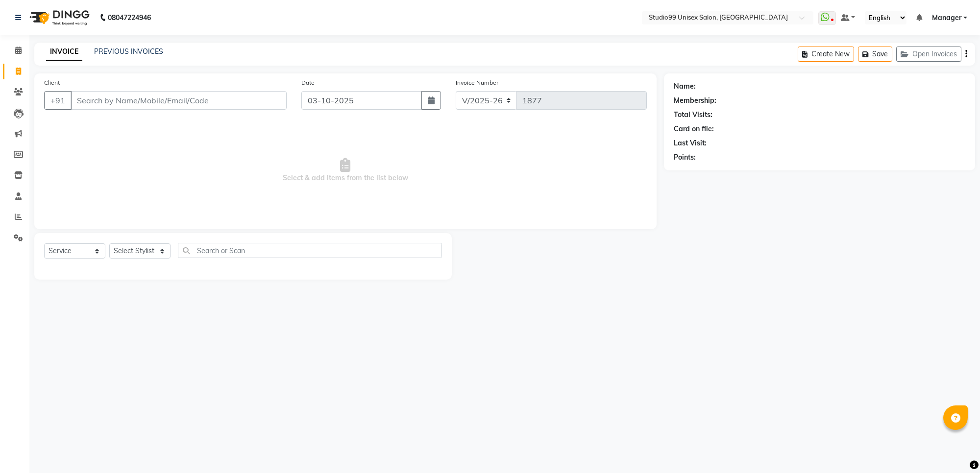 This screenshot has height=473, width=980. Describe the element at coordinates (58, 18) in the screenshot. I see `img: logo` at that location.